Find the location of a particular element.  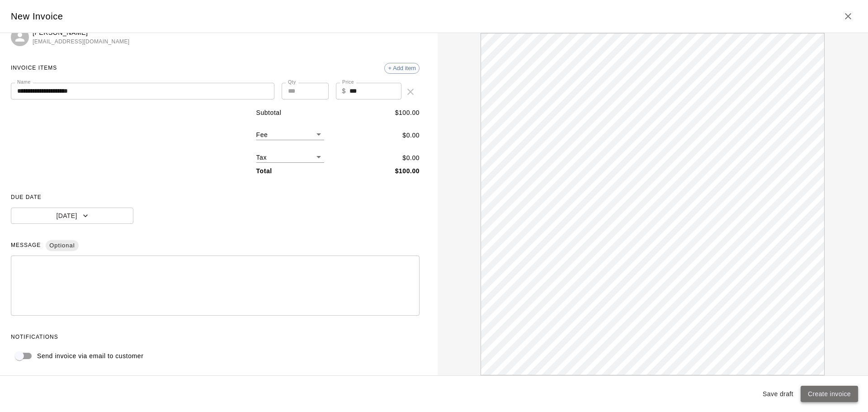

p: $ 100.00 is located at coordinates (407, 113).